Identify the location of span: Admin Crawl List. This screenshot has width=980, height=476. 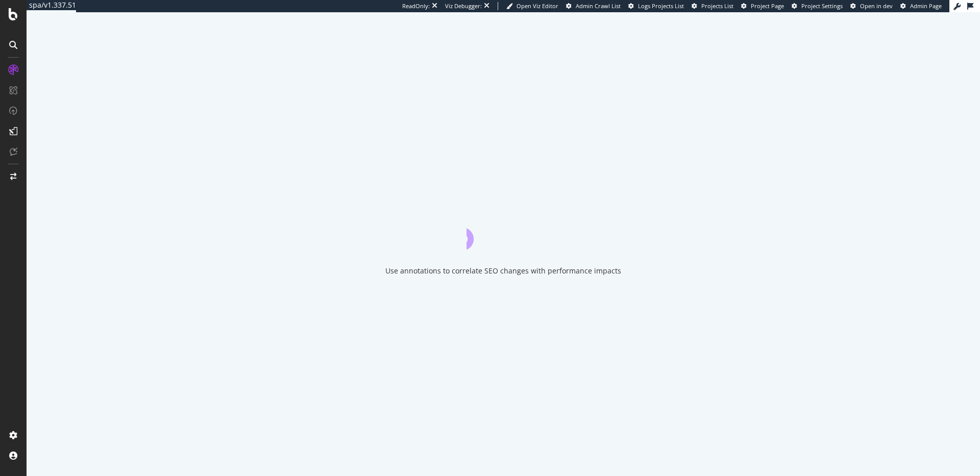
(598, 6).